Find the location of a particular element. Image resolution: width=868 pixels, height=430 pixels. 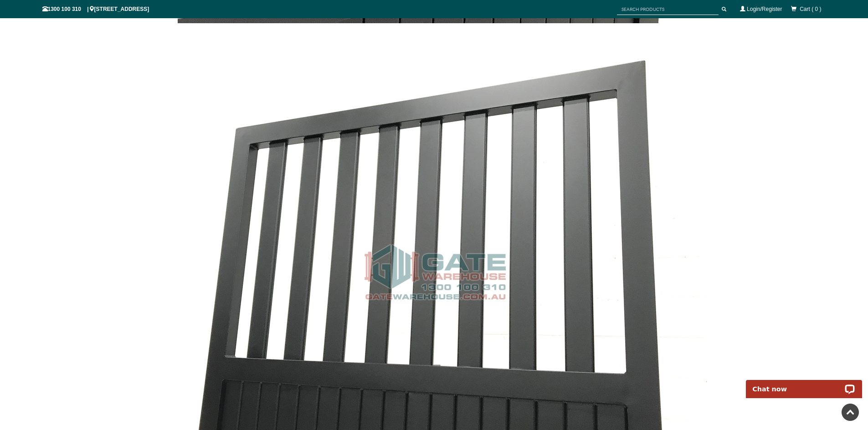

input: SEARCH PRODUCTS is located at coordinates (667, 9).